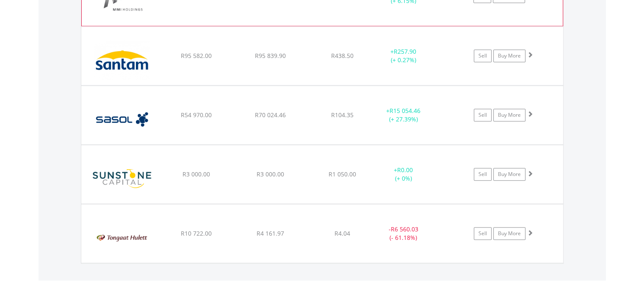 This screenshot has height=294, width=644. Describe the element at coordinates (122, 238) in the screenshot. I see `img: EQU.ZA.TON.png` at that location.